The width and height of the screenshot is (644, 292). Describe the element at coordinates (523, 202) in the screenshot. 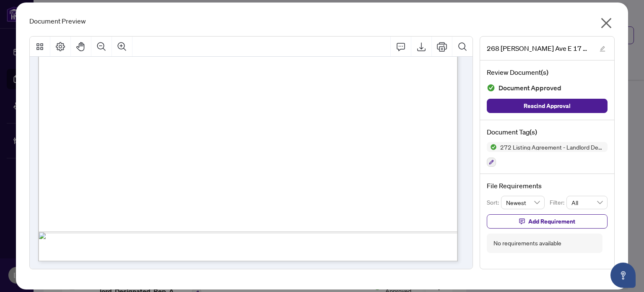

I see `span: Newest` at that location.